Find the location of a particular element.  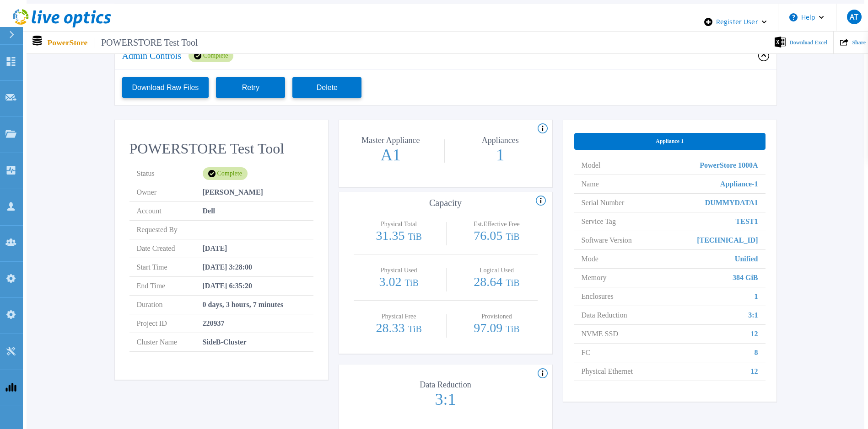

span: Memory is located at coordinates (594, 278).